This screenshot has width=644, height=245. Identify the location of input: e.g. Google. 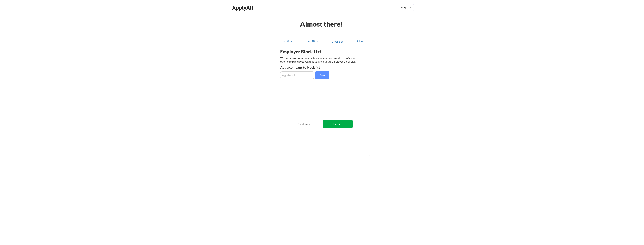
(297, 75).